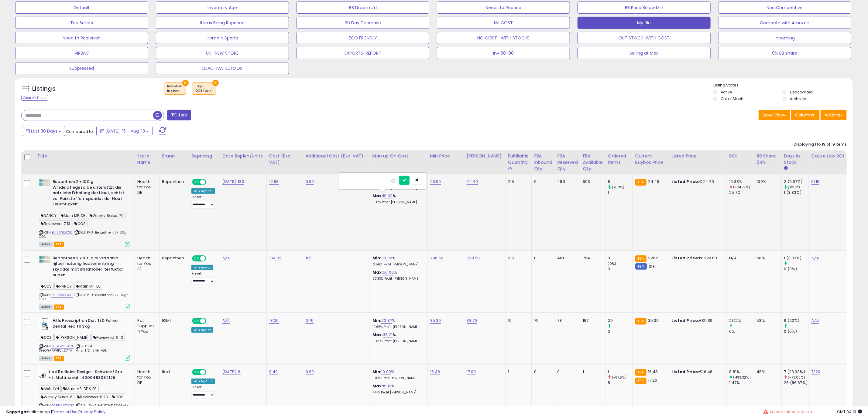 Image resolution: width=868 pixels, height=418 pixels. Describe the element at coordinates (620, 181) in the screenshot. I see `div: 8` at that location.